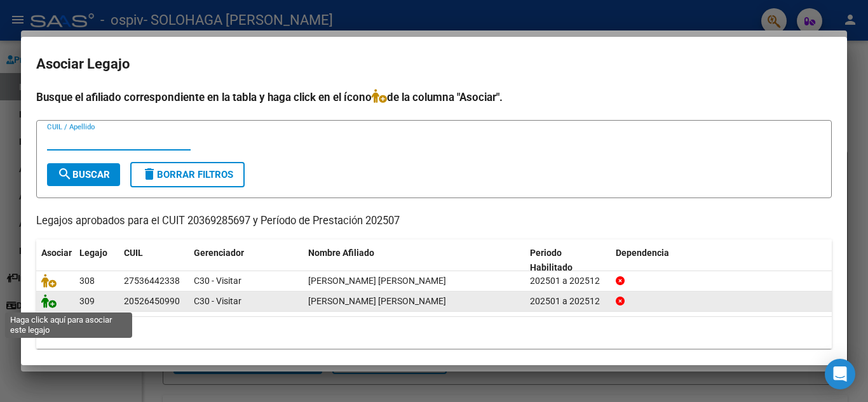 This screenshot has height=402, width=868. I want to click on span: ROMANO OCAÑA MIA JAZMIN, so click(377, 281).